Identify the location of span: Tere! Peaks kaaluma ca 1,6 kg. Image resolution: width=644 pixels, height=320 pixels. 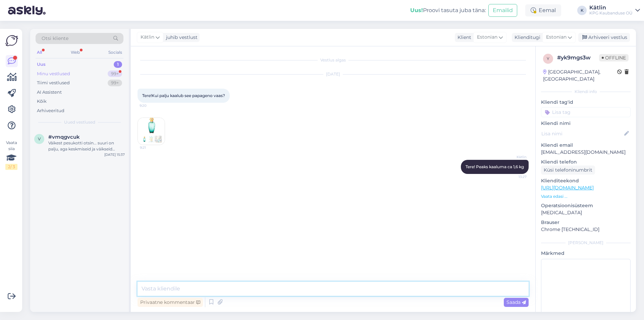
(495, 167).